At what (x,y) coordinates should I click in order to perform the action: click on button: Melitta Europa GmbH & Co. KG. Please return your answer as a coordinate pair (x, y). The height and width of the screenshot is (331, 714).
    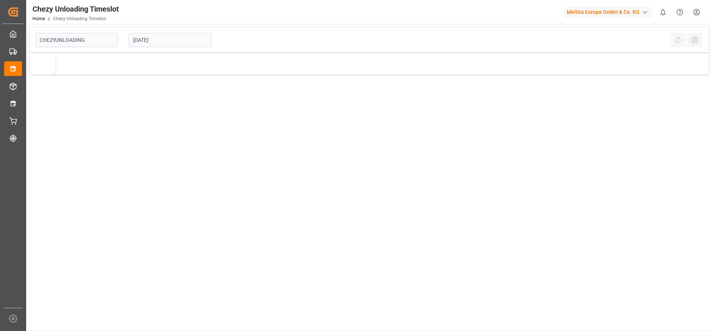
    Looking at the image, I should click on (609, 12).